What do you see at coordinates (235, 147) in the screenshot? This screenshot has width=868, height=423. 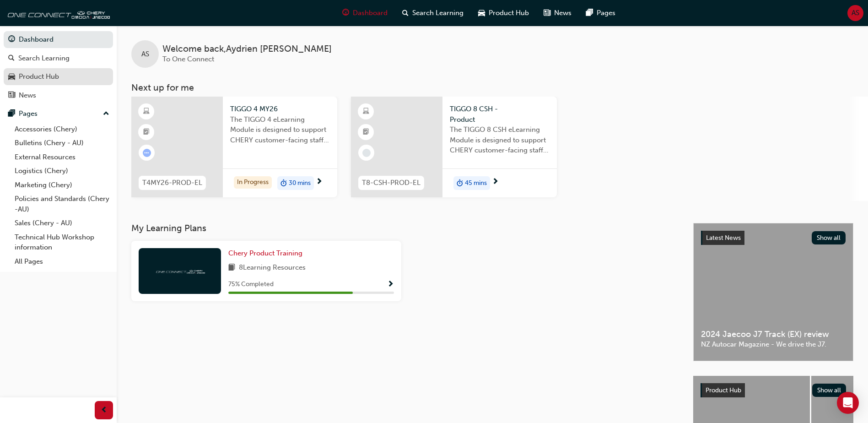 I see `a: T4MY26-PROD-ELTIGGO 4 MY26The TIGGO 4 eLearning Module is designed to support CHERY customer-faci...` at bounding box center [235, 147].